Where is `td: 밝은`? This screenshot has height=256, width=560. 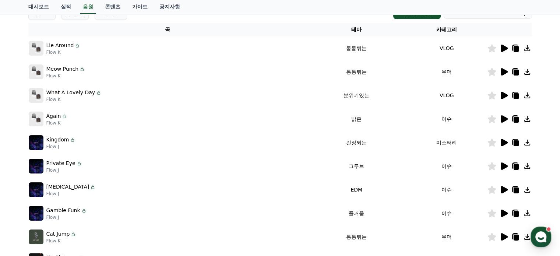
td: 밝은 is located at coordinates (356, 119).